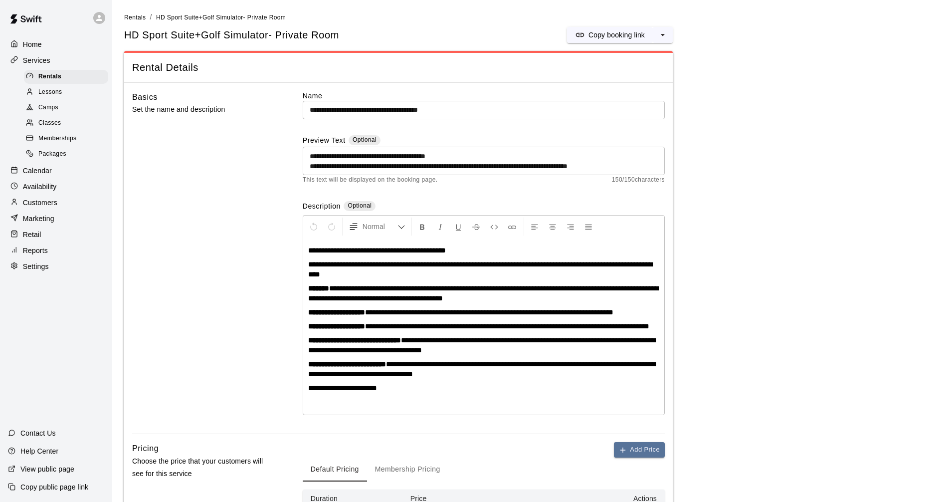  Describe the element at coordinates (49, 123) in the screenshot. I see `span: Classes` at that location.